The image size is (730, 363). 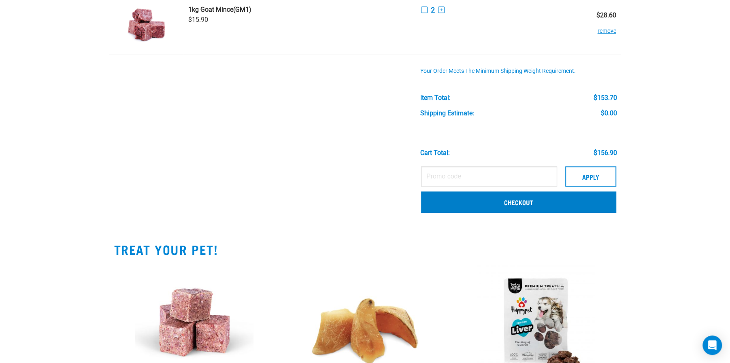 I want to click on h2: TREAT YOUR PET!, so click(x=365, y=249).